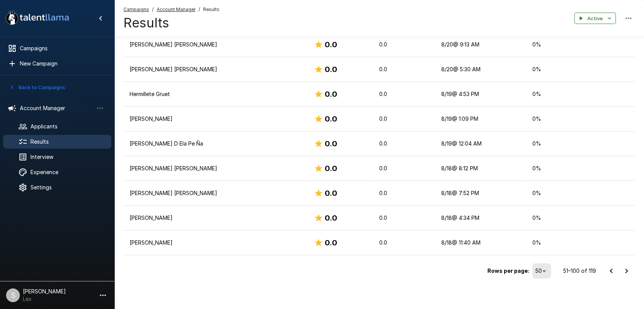 The image size is (644, 309). I want to click on p: Hermillete Gruet, so click(216, 94).